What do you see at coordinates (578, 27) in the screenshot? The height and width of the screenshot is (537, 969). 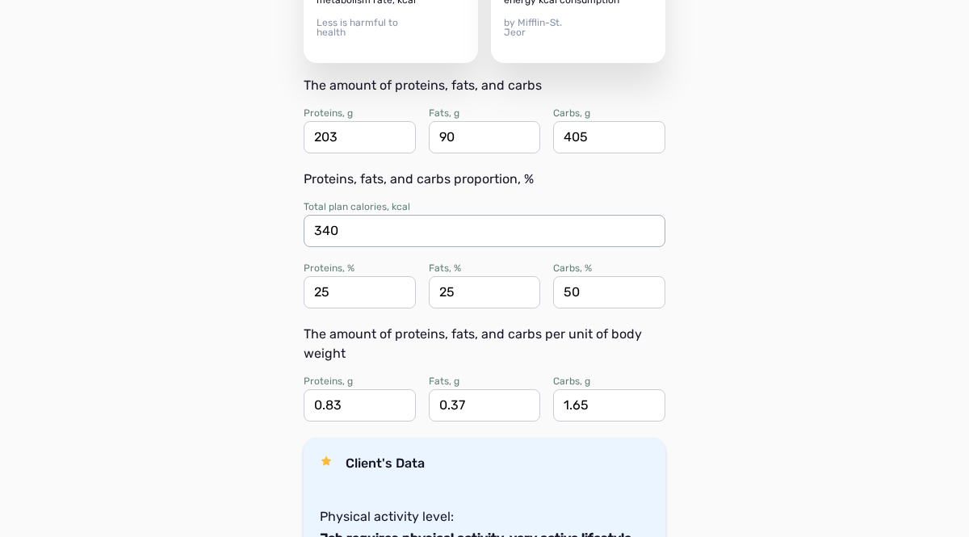 I see `div: by Mifflin-St. Jeor` at bounding box center [578, 27].